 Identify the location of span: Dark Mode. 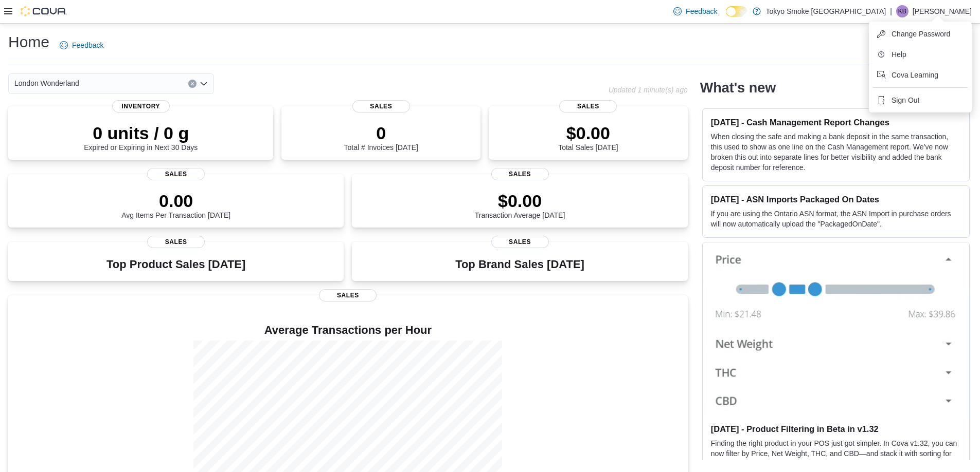
(725, 17).